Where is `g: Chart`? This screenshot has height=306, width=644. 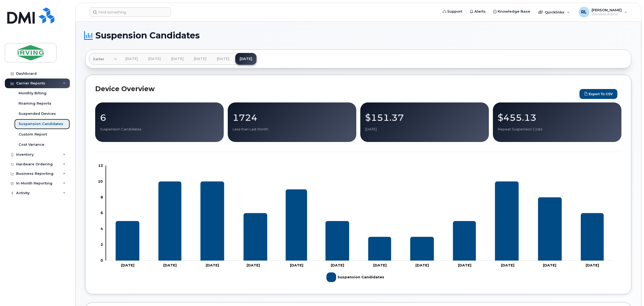 g: Chart is located at coordinates (356, 224).